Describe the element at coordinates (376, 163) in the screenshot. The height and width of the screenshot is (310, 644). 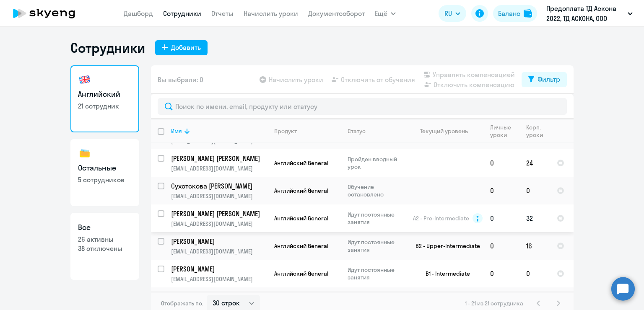
I see `p: Пройден вводный урок` at that location.